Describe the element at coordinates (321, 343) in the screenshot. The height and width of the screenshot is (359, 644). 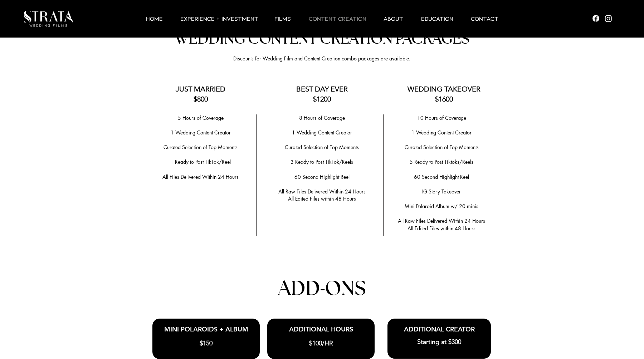
I see `span: $100/HR` at that location.